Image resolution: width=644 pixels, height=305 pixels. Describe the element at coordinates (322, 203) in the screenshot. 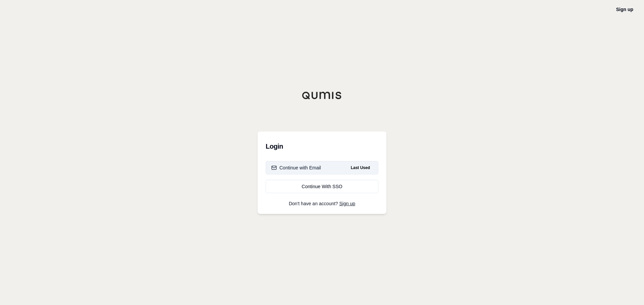

I see `p: Don't have an account?` at that location.